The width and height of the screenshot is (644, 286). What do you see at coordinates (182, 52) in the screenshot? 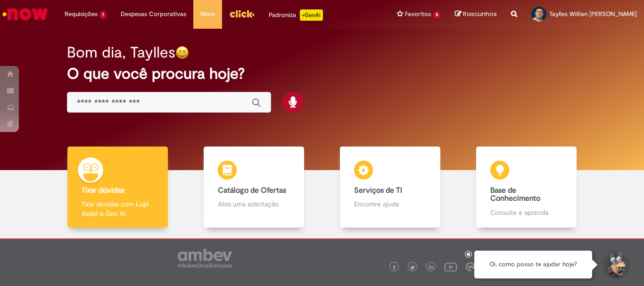
I see `img: happy-face.png` at bounding box center [182, 52].